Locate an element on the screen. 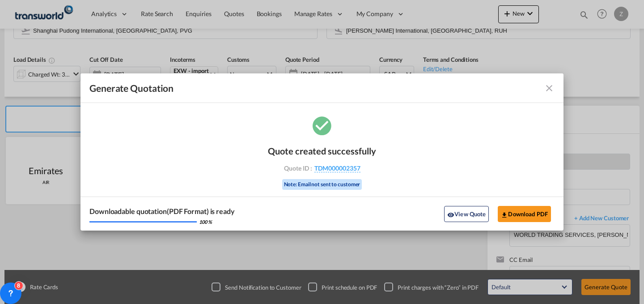 The width and height of the screenshot is (644, 304). md-icon: icon-close fg-AAA8AD cursor m-0 is located at coordinates (549, 88).